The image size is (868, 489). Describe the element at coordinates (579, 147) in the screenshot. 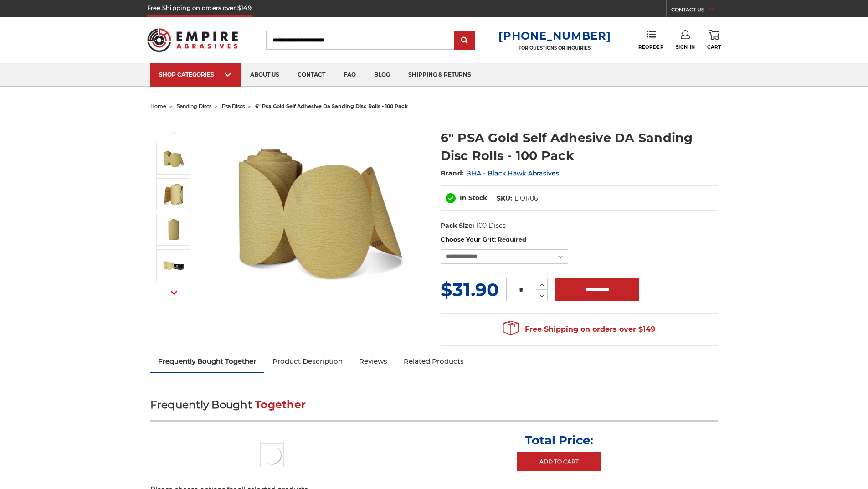

I see `h1: 6" PSA Gold Self Adhesive DA Sanding Disc Rolls - 100 Pack` at that location.